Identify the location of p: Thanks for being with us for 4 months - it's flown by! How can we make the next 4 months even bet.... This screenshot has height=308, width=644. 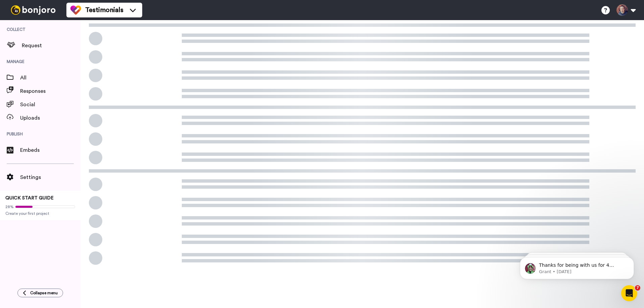
(72, 23).